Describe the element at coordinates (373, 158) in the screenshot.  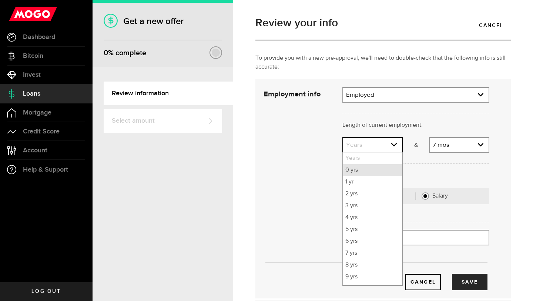
I see `li: Years` at that location.